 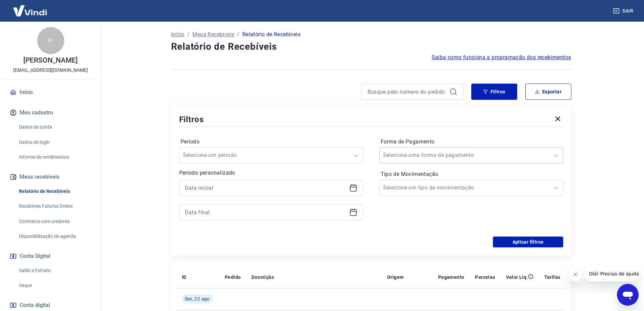 I want to click on input: Data final, so click(x=266, y=212).